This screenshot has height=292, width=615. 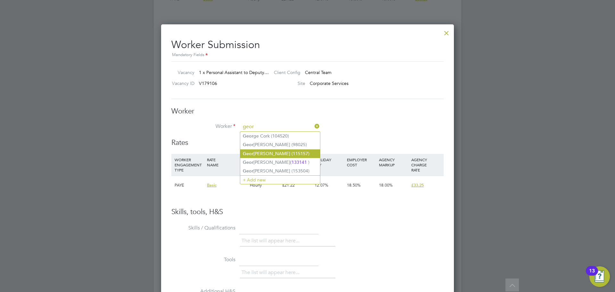 I want to click on span: Basic, so click(x=212, y=185).